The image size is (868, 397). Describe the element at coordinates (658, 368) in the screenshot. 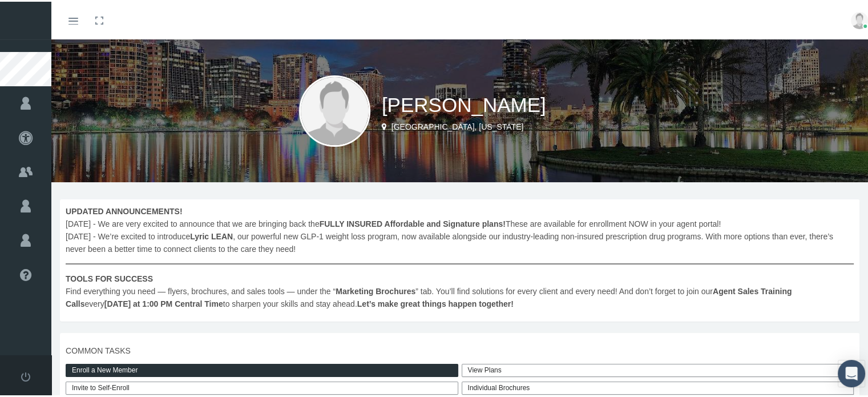

I see `a: View Plans` at that location.